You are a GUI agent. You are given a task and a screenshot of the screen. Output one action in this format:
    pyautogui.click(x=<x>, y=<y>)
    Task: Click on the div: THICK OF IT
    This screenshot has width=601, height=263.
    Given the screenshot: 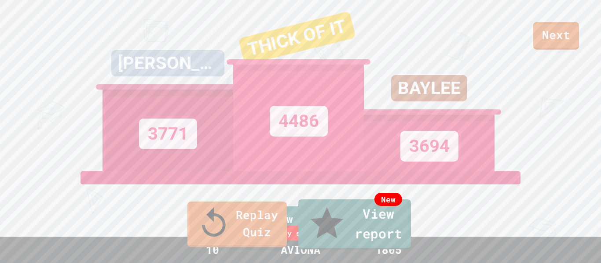 What is the action you would take?
    pyautogui.click(x=296, y=38)
    